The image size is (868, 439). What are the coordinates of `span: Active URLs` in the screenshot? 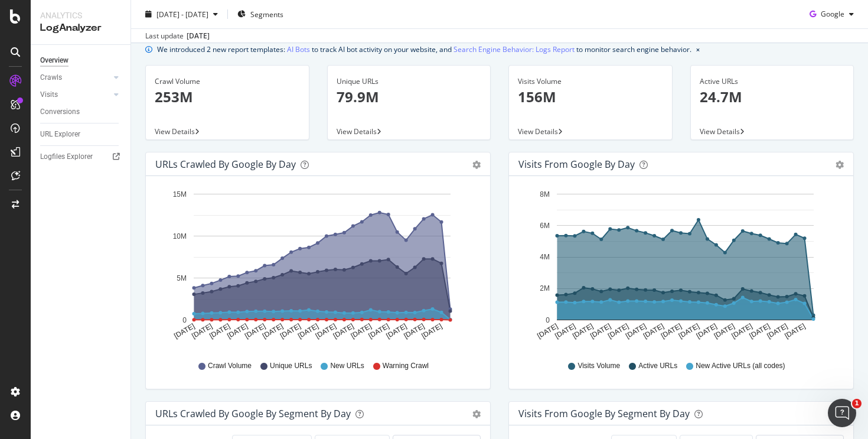 It's located at (658, 366).